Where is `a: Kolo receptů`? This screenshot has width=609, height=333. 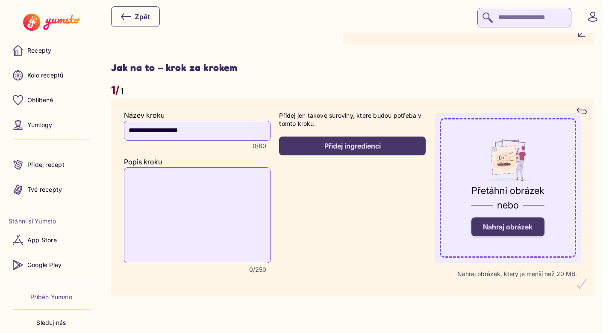 a: Kolo receptů is located at coordinates (51, 75).